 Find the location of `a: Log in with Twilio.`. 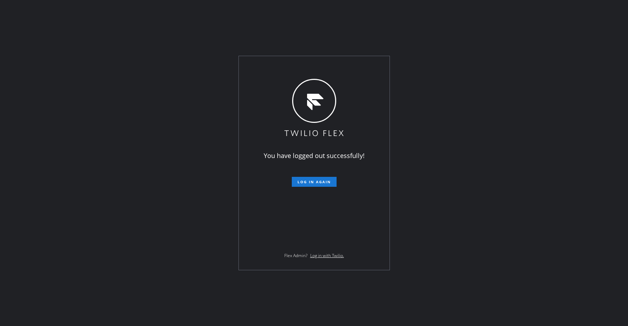

a: Log in with Twilio. is located at coordinates (327, 255).